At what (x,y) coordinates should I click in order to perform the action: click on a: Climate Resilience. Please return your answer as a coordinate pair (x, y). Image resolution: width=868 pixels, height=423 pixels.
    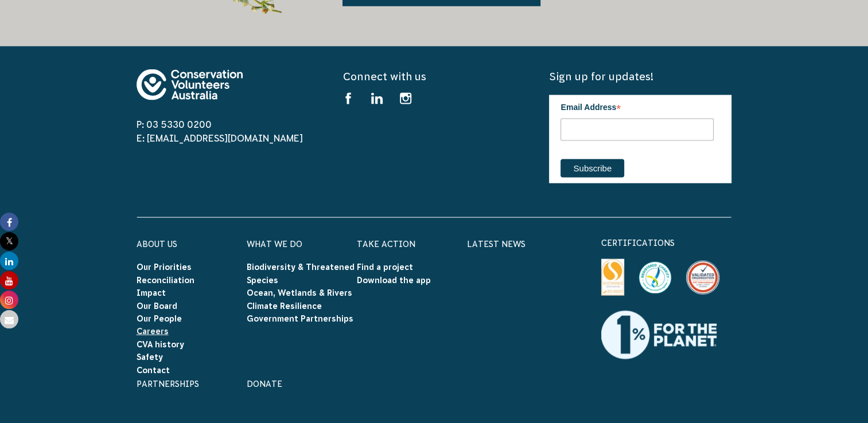
    Looking at the image, I should click on (284, 306).